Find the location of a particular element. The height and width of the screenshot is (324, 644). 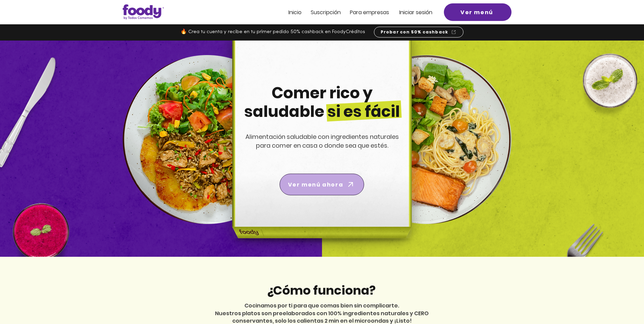

span: Iniciar sesión is located at coordinates (416, 12).